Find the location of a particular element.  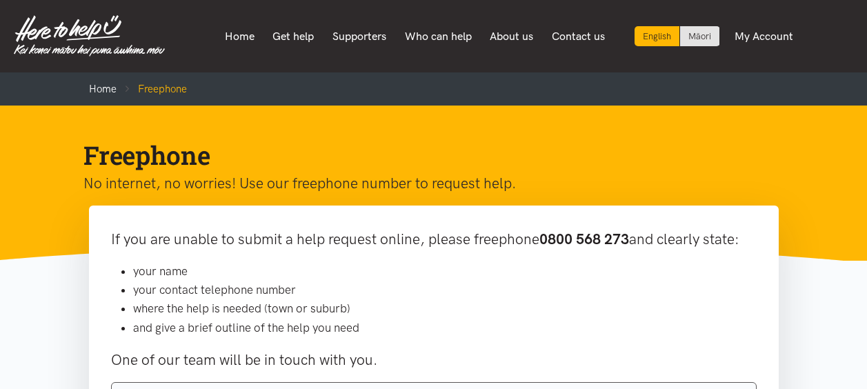

h1: Freephone is located at coordinates (423, 155).